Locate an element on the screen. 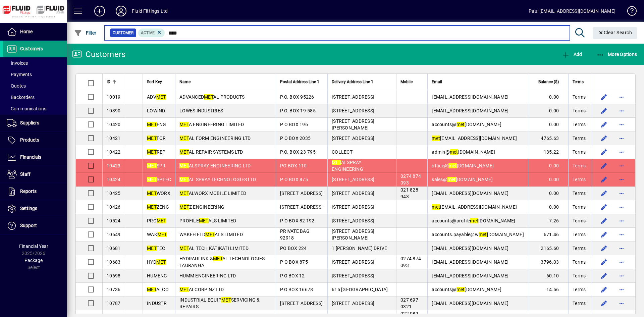 This screenshot has width=644, height=317. span: 10422 is located at coordinates (113, 152).